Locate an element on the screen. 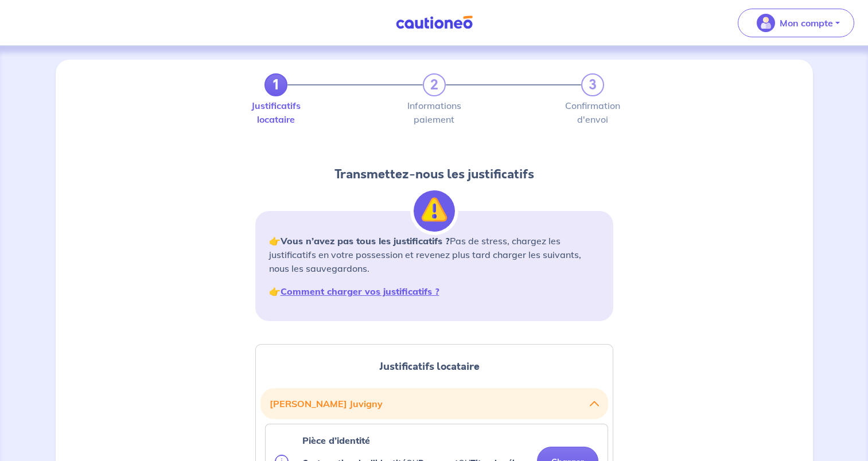  p: 👉 Pas de stress, chargez les justificatifs en votre possession et revenez plus tard charger les s... is located at coordinates (434, 255).